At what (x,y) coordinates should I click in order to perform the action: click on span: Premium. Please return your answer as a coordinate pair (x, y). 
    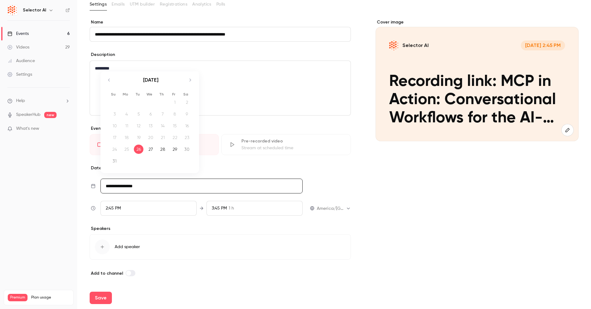
    Looking at the image, I should click on (18, 298).